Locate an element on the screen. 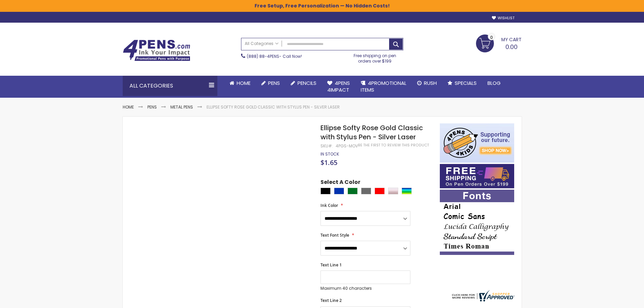 This screenshot has height=308, width=644. a: Wishlist is located at coordinates (503, 18).